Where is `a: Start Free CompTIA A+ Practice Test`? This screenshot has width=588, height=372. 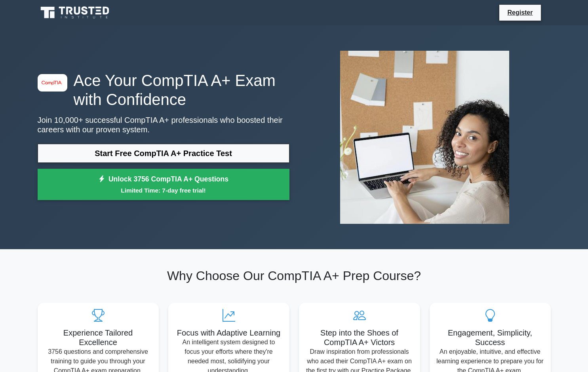 a: Start Free CompTIA A+ Practice Test is located at coordinates (164, 153).